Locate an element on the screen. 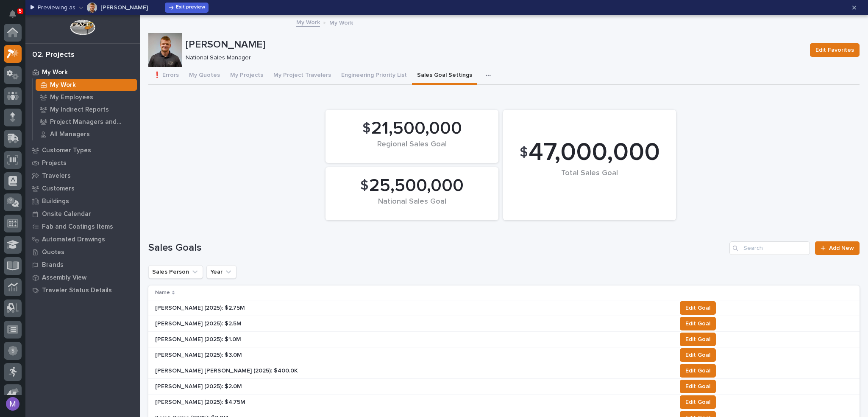 This screenshot has height=417, width=868. p: Buildings is located at coordinates (56, 201).